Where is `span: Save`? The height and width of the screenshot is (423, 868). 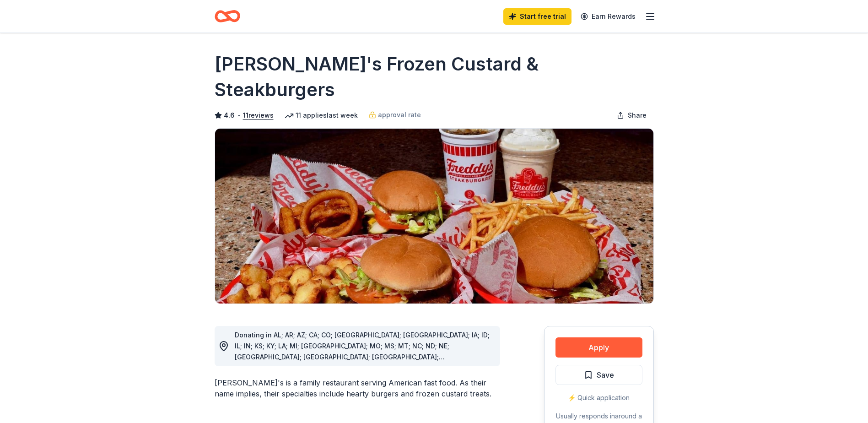
span: Save is located at coordinates (606, 375).